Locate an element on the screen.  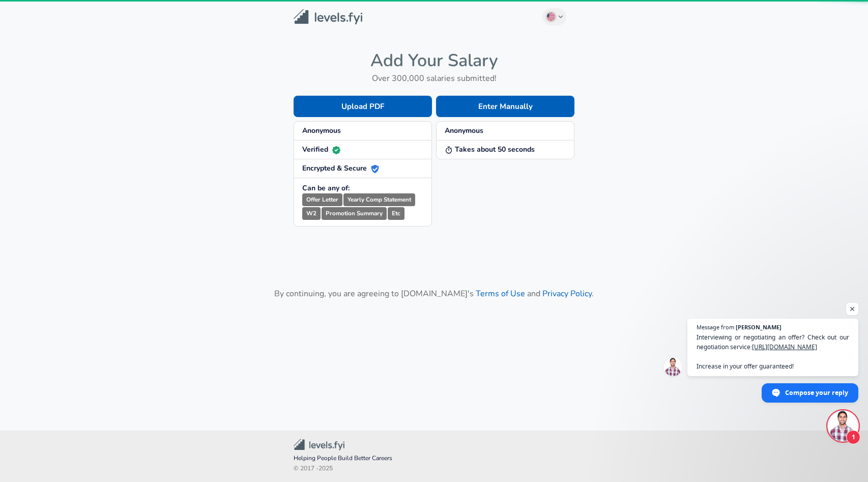
button: English (US) is located at coordinates (555, 17).